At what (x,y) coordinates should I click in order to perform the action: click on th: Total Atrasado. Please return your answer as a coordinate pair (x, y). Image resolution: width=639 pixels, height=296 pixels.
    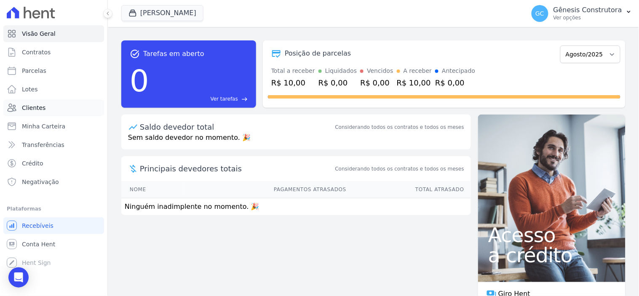
    Looking at the image, I should click on (409, 190).